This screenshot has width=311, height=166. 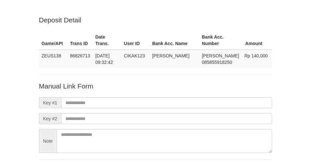 What do you see at coordinates (155, 86) in the screenshot?
I see `p: Manual Link Form` at bounding box center [155, 86].